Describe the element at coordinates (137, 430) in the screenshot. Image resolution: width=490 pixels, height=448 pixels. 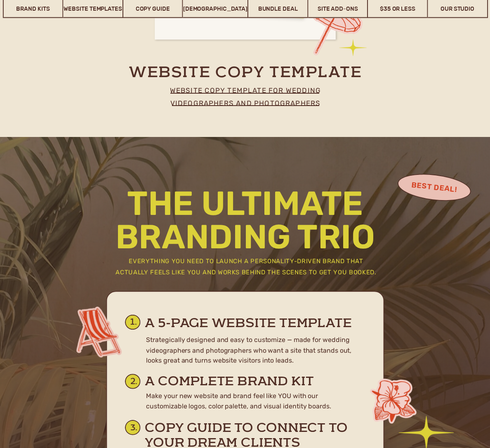
I see `h2: 3.` at that location.